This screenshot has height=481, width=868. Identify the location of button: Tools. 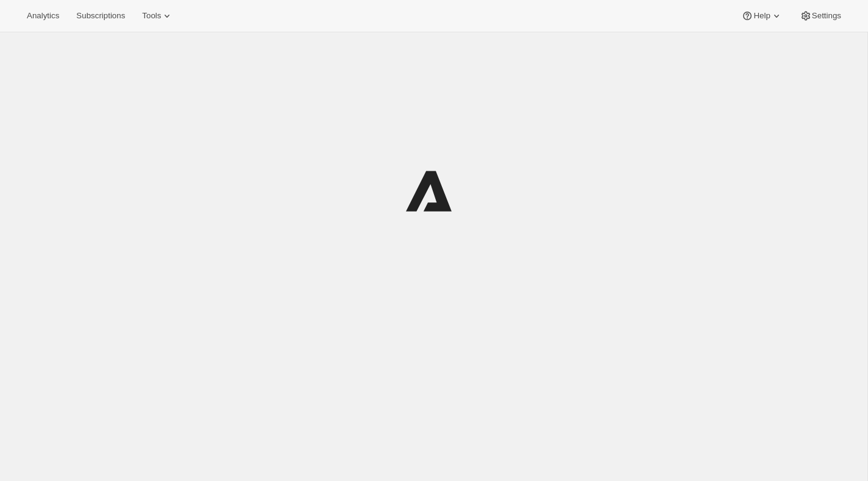
(157, 16).